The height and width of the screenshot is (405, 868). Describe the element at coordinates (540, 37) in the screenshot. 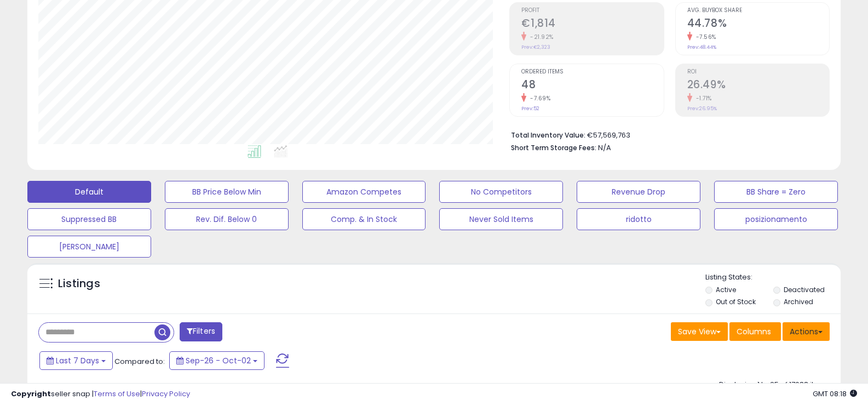

I see `small: -21.92%` at that location.